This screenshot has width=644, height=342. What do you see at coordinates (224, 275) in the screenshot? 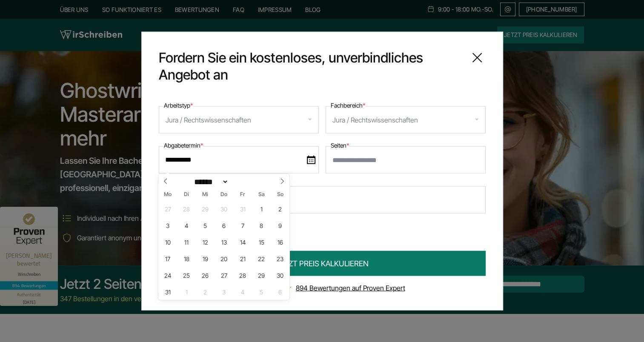
I see `span: August 27, 2026` at bounding box center [224, 275].